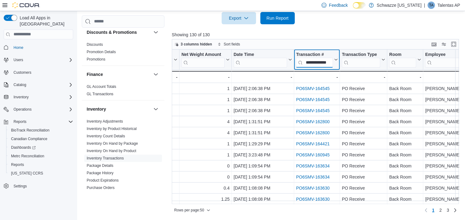 The image size is (465, 220). I want to click on button: Page 1 of 3, so click(433, 210).